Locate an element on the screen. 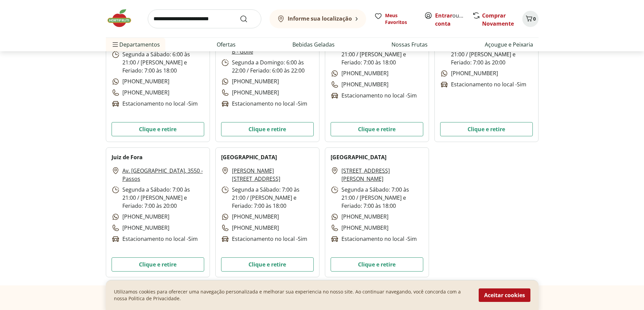  button: Menu is located at coordinates (115, 44).